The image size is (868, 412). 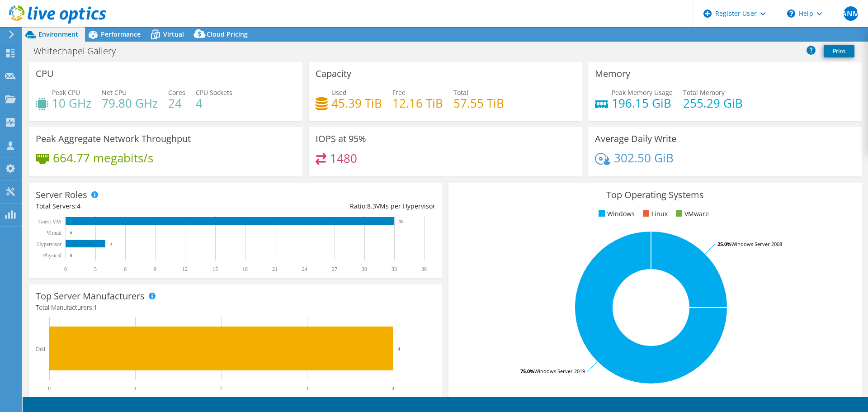 What do you see at coordinates (613, 74) in the screenshot?
I see `h3: Memory` at bounding box center [613, 74].